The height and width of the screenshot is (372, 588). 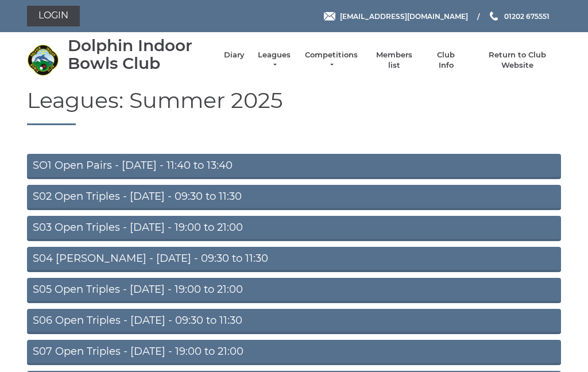 I want to click on img: Phone us, so click(x=494, y=16).